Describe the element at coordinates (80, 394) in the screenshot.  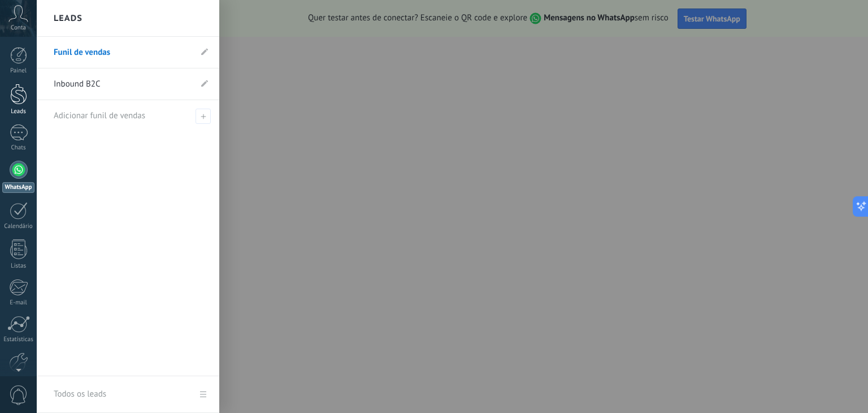
I see `div: Todos os leads` at that location.